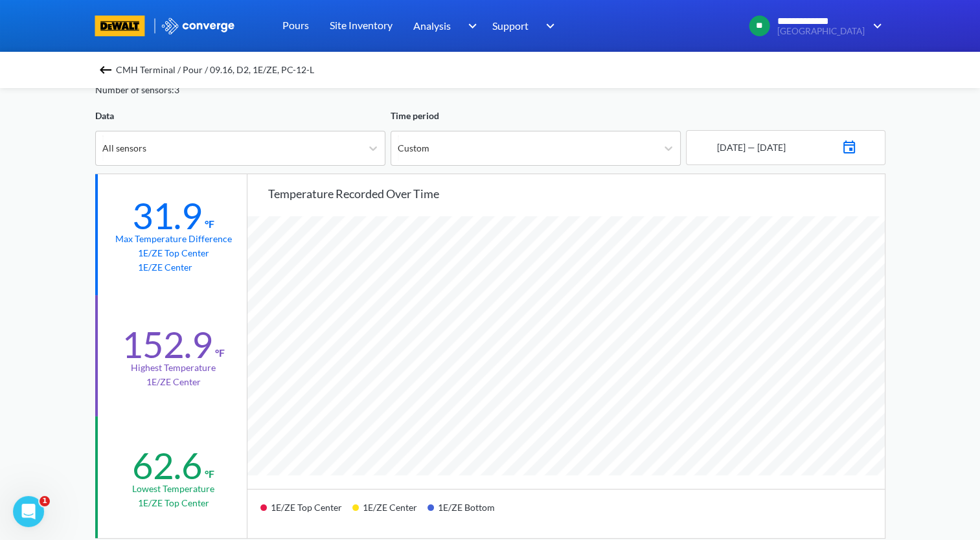  I want to click on img: branding logo, so click(120, 26).